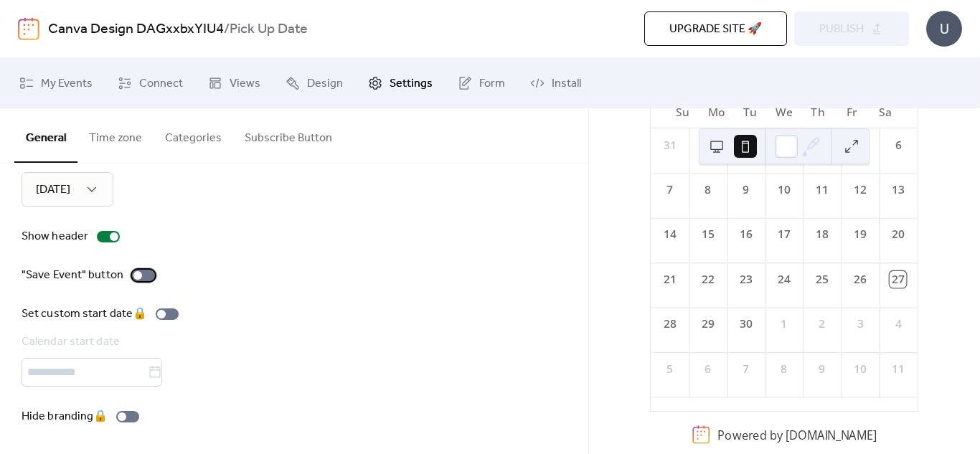 This screenshot has width=980, height=454. I want to click on div: 12, so click(860, 190).